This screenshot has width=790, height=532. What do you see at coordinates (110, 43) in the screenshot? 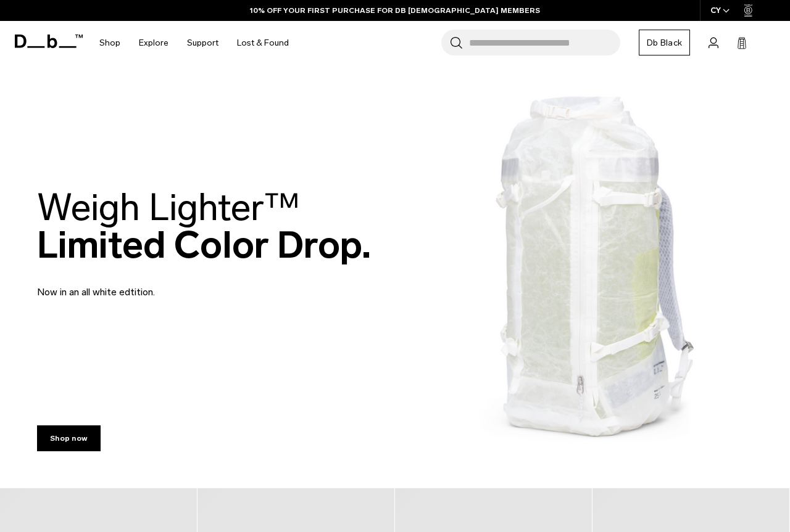
I see `a: Shop` at bounding box center [110, 43].